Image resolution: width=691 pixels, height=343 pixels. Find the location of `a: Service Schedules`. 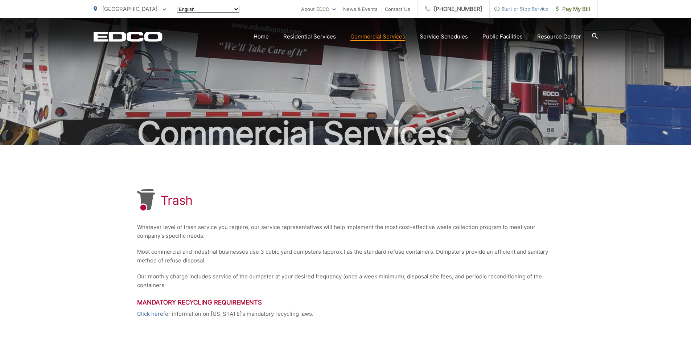

a: Service Schedules is located at coordinates (443, 37).